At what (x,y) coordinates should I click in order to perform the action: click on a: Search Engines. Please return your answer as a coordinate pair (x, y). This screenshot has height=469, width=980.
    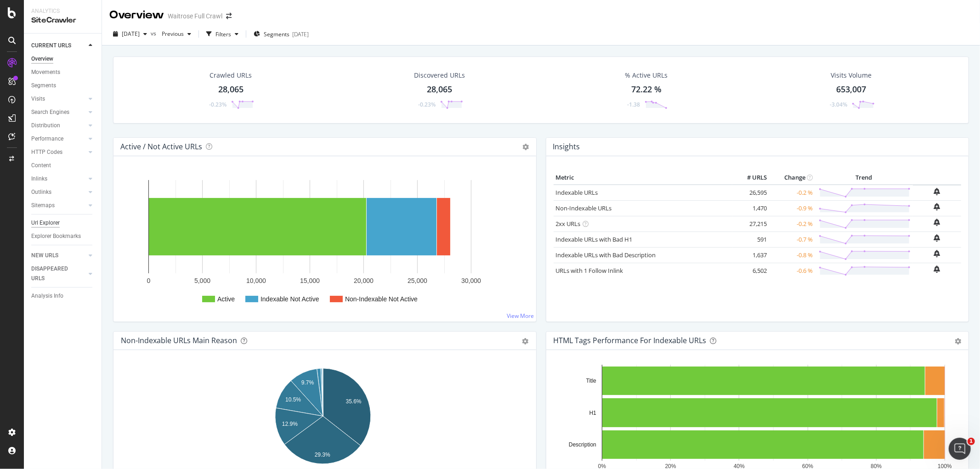
    Looking at the image, I should click on (58, 112).